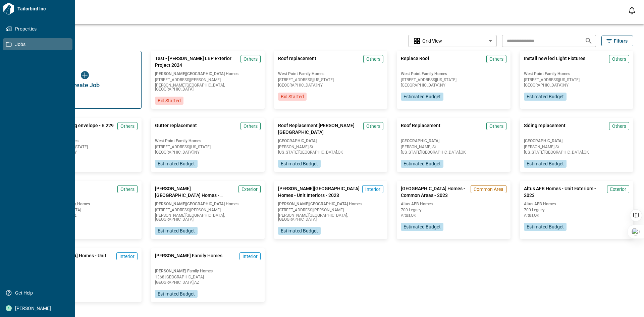 The image size is (644, 317). What do you see at coordinates (39, 29) in the screenshot?
I see `span: Properties` at bounding box center [39, 29].